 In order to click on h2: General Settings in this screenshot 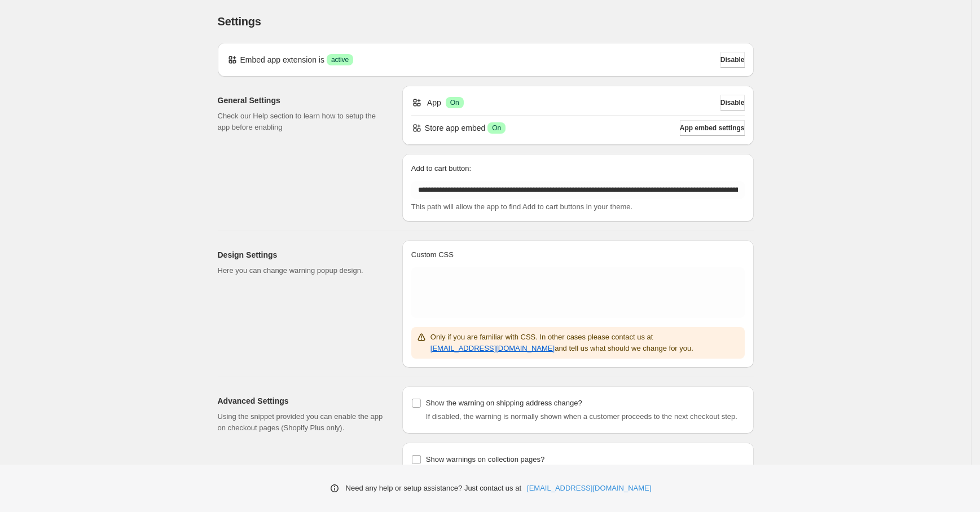, I will do `click(301, 100)`.